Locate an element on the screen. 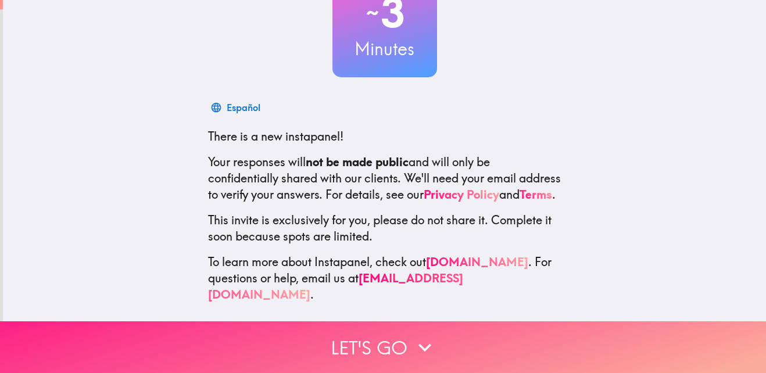 The width and height of the screenshot is (766, 373). p: This invite is exclusively for you, please do not share it. Complete it soon because spots are li... is located at coordinates (385, 229).